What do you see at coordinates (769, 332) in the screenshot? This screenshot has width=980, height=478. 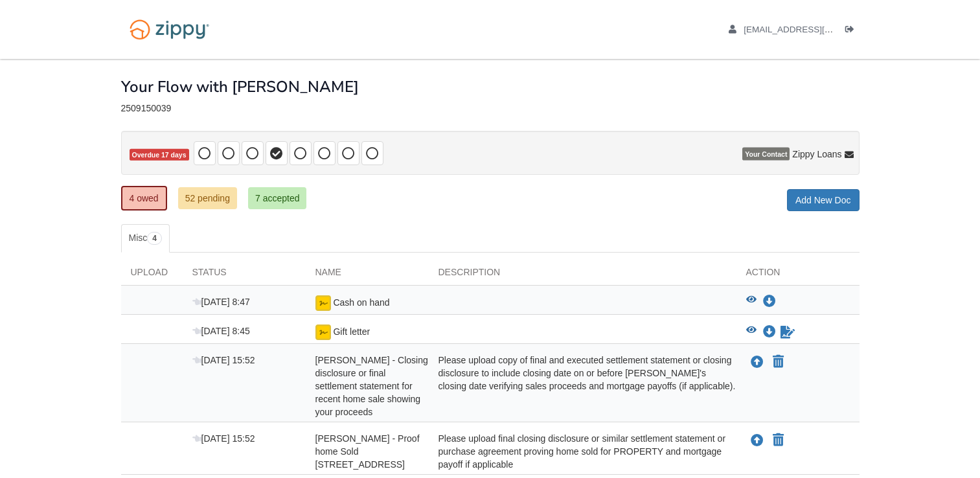 I see `a: Download Gift letter` at bounding box center [769, 332].